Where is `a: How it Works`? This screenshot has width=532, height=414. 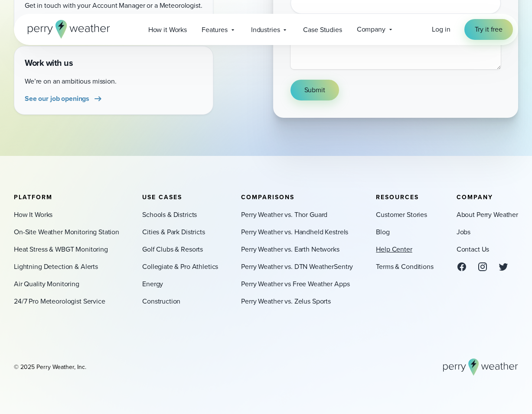 a: How it Works is located at coordinates (167, 30).